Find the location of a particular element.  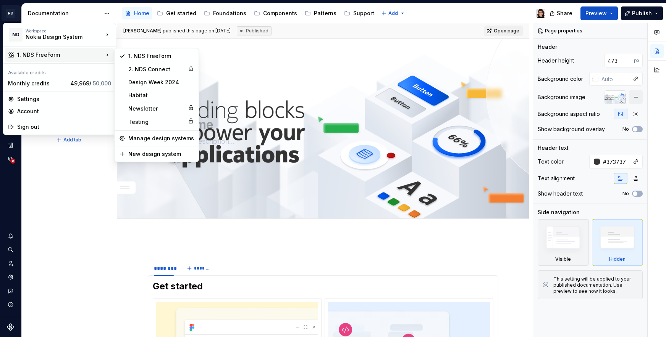

div: Account is located at coordinates (64, 111).